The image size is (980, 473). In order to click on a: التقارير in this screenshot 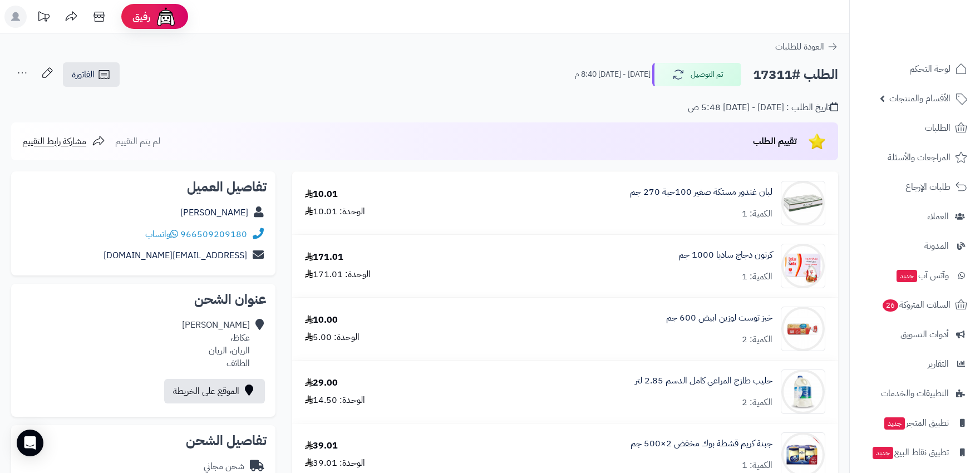, I will do `click(915, 364)`.